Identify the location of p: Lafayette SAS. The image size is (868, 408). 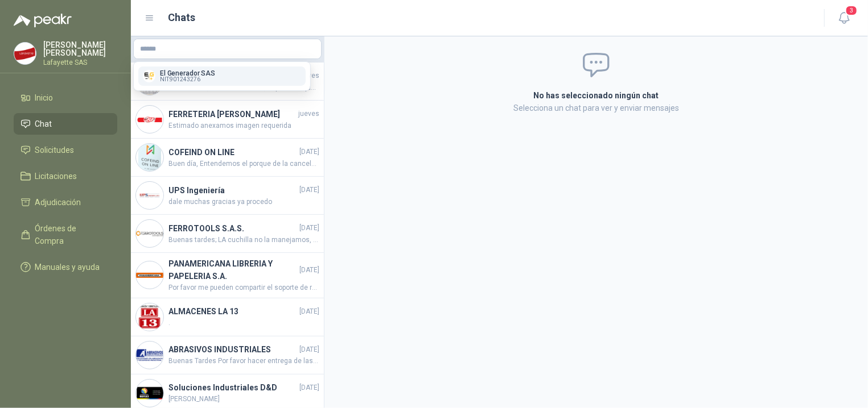
(81, 63).